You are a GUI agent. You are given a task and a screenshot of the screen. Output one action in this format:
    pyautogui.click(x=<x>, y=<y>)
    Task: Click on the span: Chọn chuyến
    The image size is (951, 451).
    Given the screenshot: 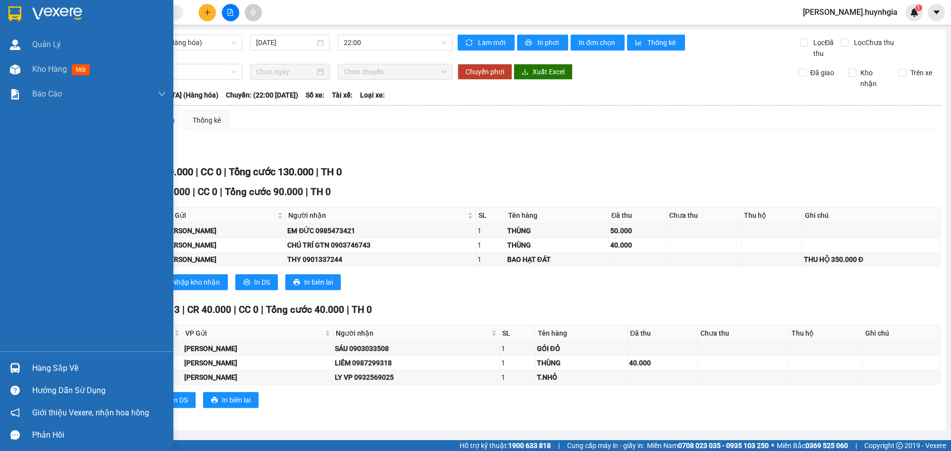 What is the action you would take?
    pyautogui.click(x=395, y=72)
    